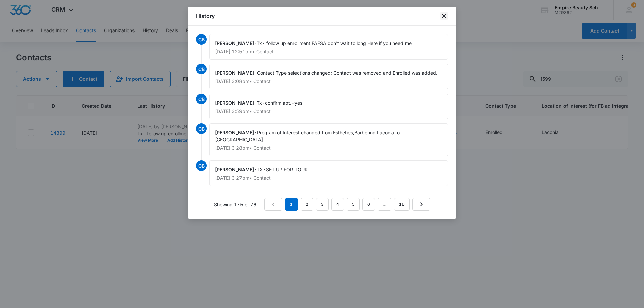  What do you see at coordinates (235, 205) in the screenshot?
I see `p: Showing 1-5 of 76` at bounding box center [235, 205].